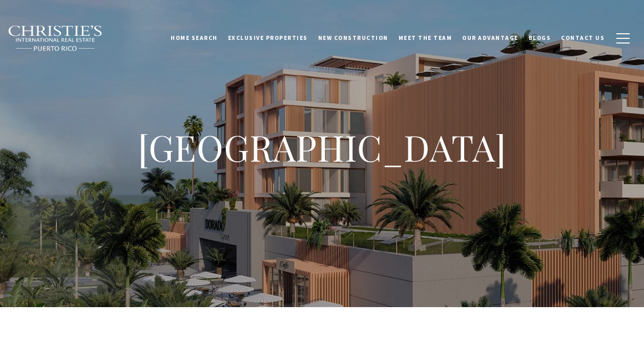 The image size is (644, 345). What do you see at coordinates (490, 38) in the screenshot?
I see `span: Our Advantage` at bounding box center [490, 38].